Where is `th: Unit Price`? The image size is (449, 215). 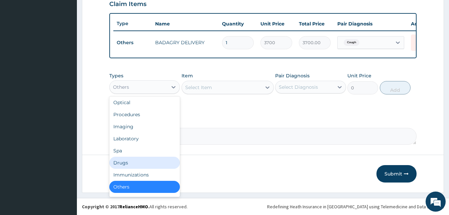 th: Unit Price is located at coordinates (276, 24).